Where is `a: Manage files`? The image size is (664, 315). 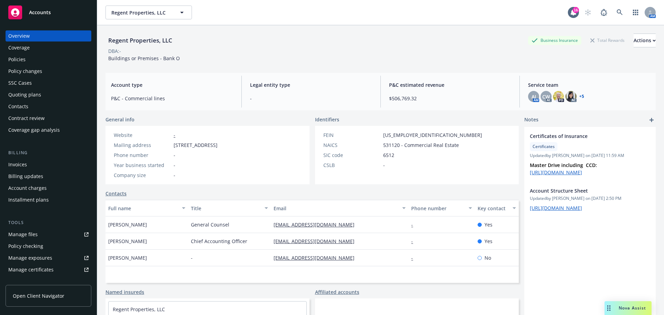 a: Manage files is located at coordinates (48, 234).